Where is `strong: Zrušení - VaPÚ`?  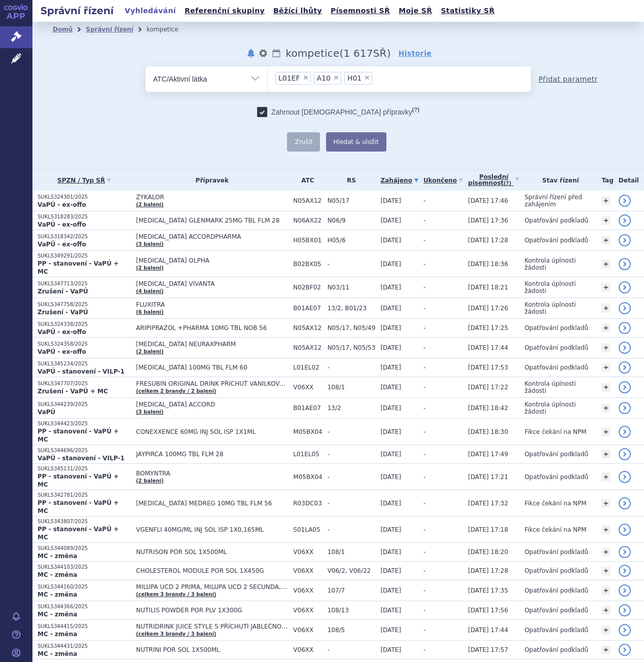 strong: Zrušení - VaPÚ is located at coordinates (63, 291).